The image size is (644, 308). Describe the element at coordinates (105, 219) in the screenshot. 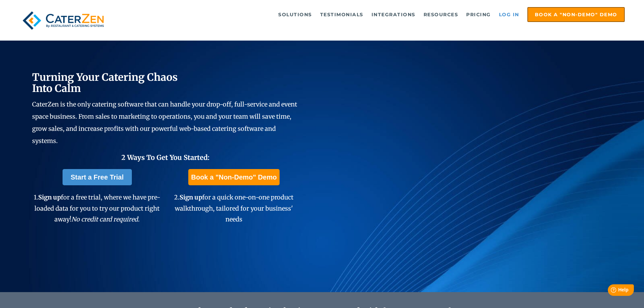

I see `em: No credit card required.` at that location.